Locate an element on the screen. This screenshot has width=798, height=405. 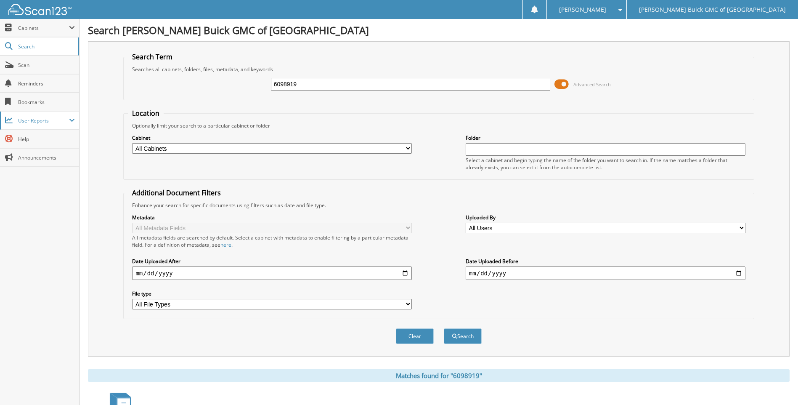
img: scan123-logo-white.svg is located at coordinates (40, 9).